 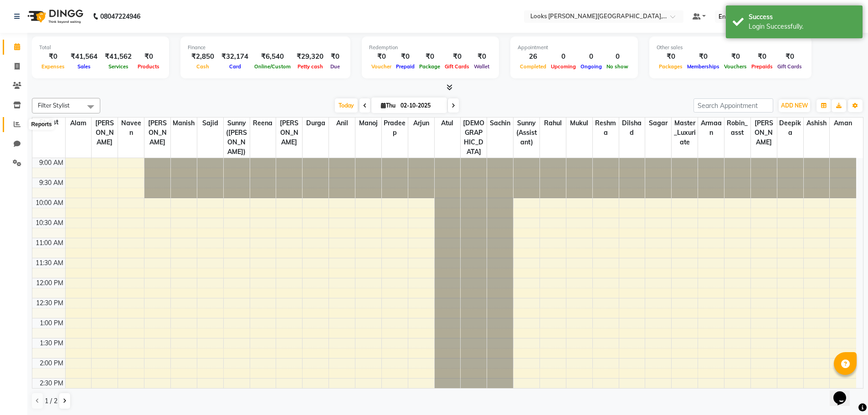 What do you see at coordinates (184, 123) in the screenshot?
I see `span: Manish` at bounding box center [184, 123].